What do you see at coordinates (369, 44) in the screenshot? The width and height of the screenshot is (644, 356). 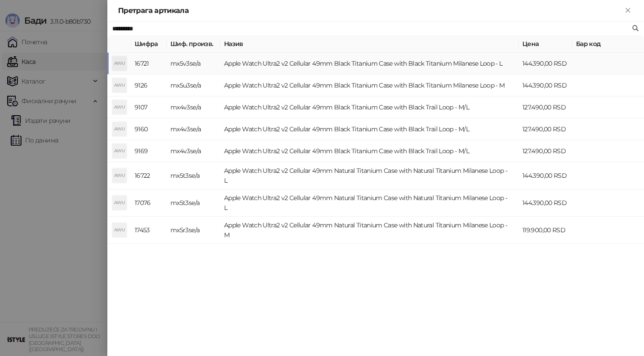 I see `th: Назив` at bounding box center [369, 44].